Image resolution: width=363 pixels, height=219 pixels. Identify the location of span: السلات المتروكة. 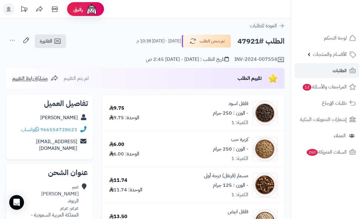
(327, 152).